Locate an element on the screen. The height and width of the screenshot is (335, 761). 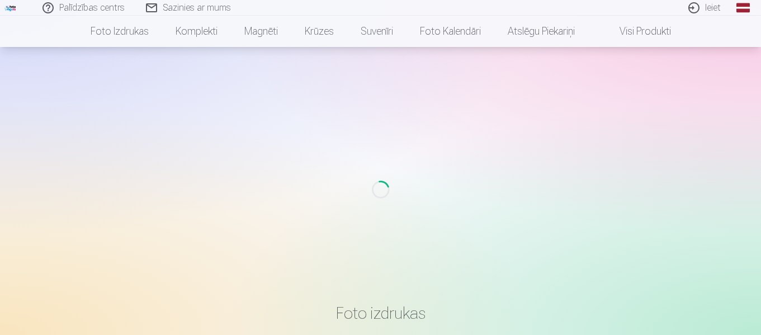
a: Atslēgu piekariņi is located at coordinates (541, 31).